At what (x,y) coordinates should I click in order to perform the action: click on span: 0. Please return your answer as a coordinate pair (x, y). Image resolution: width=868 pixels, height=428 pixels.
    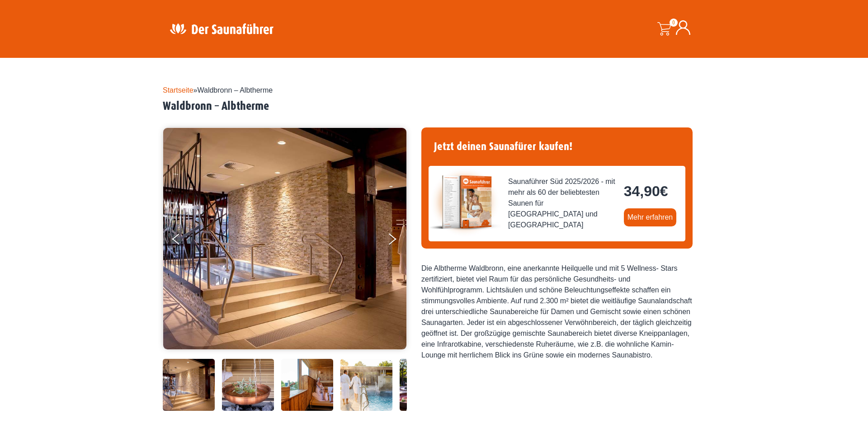
    Looking at the image, I should click on (674, 23).